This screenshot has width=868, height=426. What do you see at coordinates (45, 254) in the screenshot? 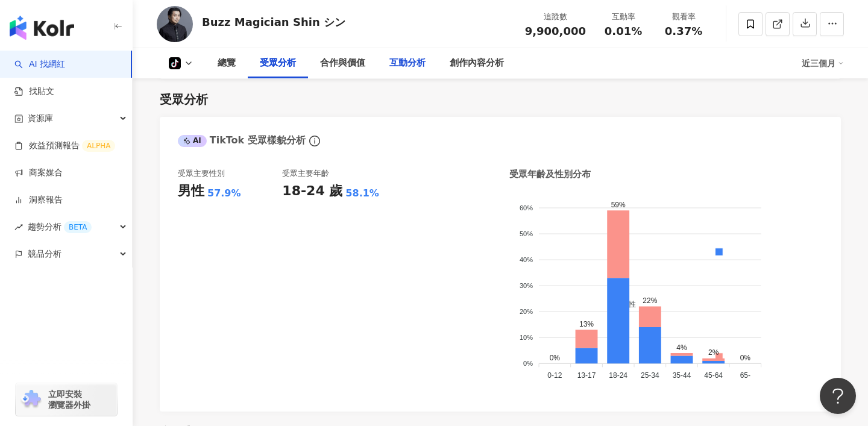
I see `span: 競品分析` at bounding box center [45, 254].